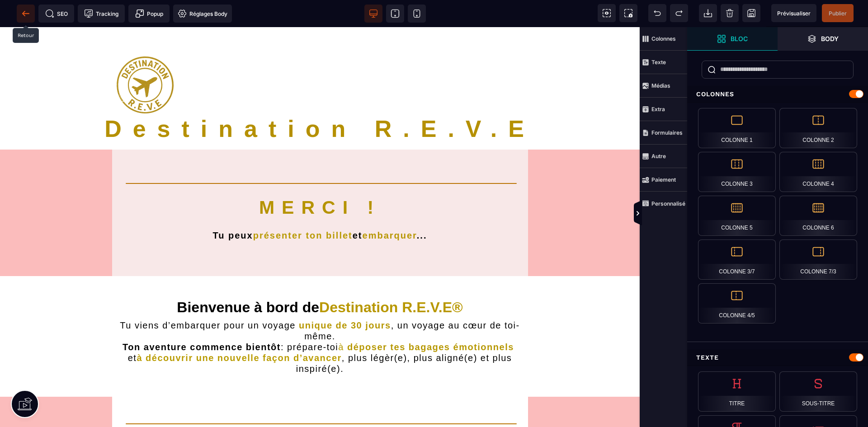  I want to click on b: Ton aventure commence bientôt, so click(201, 320).